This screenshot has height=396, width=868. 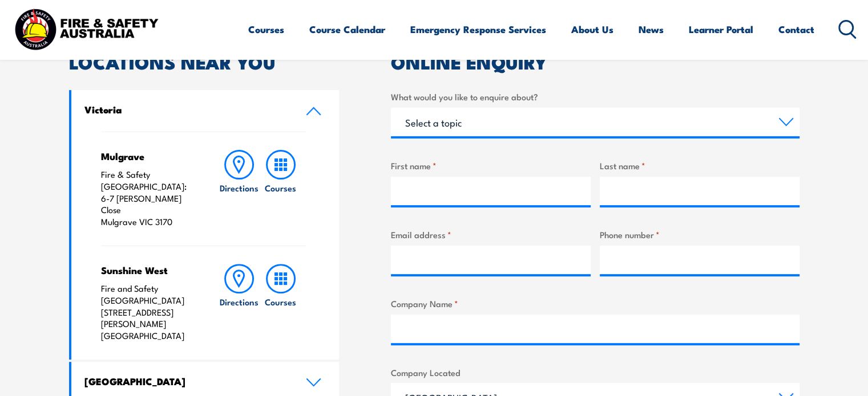 What do you see at coordinates (595, 61) in the screenshot?
I see `h2: ONLINE ENQUIRY` at bounding box center [595, 61].